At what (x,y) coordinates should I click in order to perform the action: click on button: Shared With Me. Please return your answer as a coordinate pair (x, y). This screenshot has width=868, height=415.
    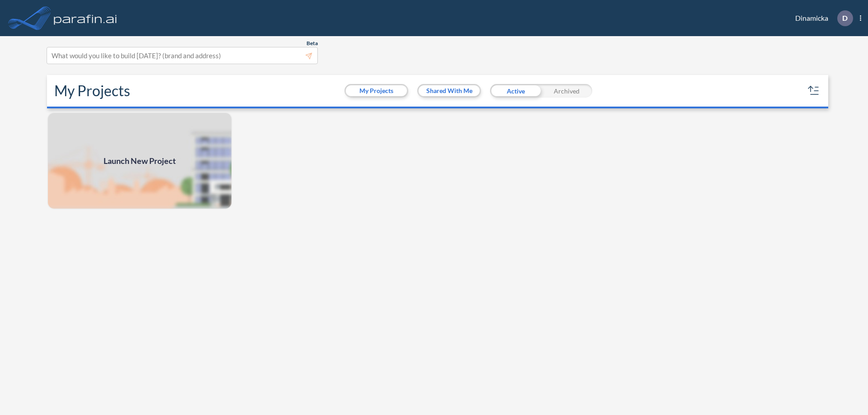
    Looking at the image, I should click on (449, 91).